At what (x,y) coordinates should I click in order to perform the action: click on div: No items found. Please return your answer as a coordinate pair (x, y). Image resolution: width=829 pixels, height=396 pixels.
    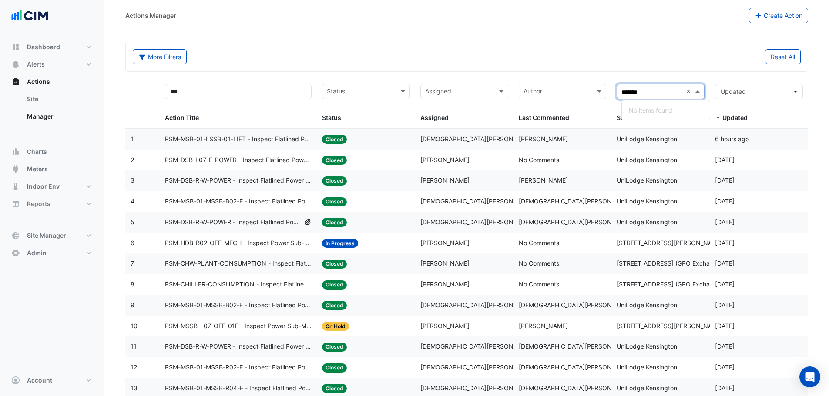
    Looking at the image, I should click on (666, 110).